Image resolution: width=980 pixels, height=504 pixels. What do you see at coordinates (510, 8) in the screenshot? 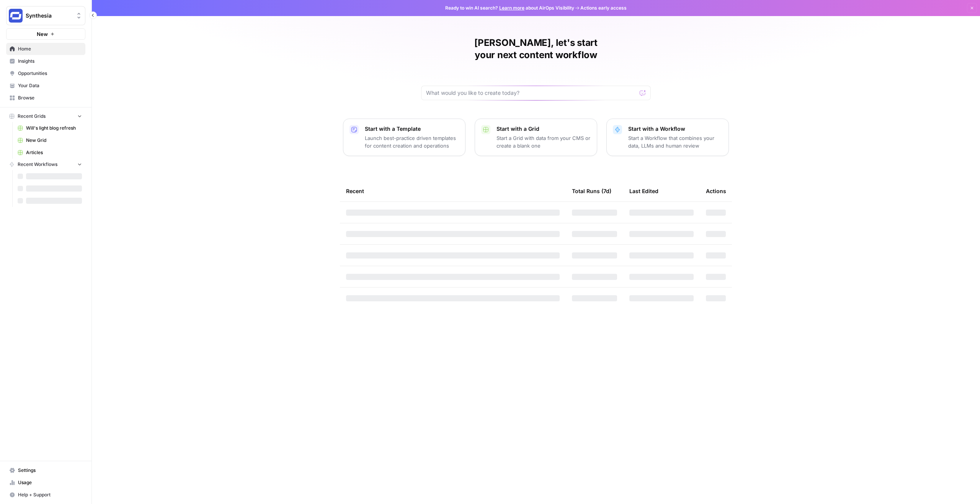
I see `span: Ready to win AI search? about AirOps Visibility` at bounding box center [510, 8].